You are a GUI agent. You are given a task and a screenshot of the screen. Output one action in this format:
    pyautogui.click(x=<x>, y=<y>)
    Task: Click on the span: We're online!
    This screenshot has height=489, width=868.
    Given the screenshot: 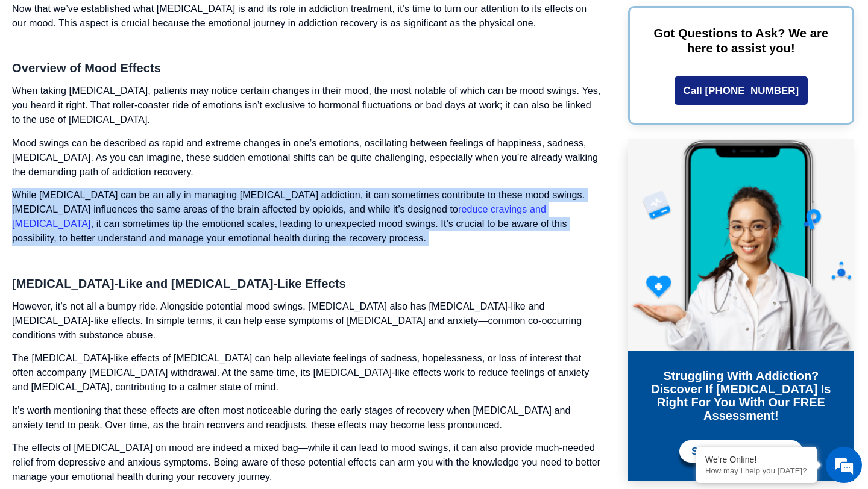 What is the action you would take?
    pyautogui.click(x=118, y=213)
    